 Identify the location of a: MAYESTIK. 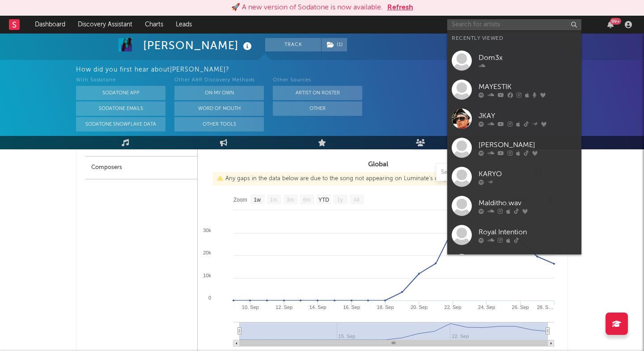
(514, 89).